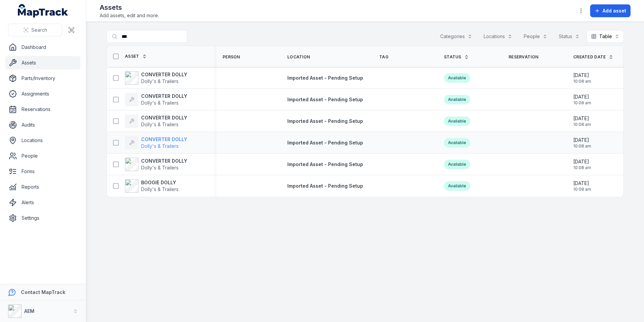 This screenshot has width=644, height=322. What do you see at coordinates (43, 93) in the screenshot?
I see `a: Assignments` at bounding box center [43, 93].